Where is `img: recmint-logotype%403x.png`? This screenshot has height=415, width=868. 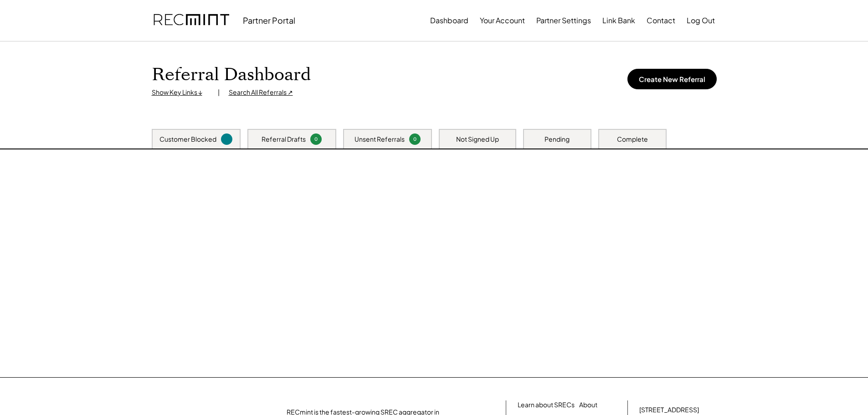 img: recmint-logotype%403x.png is located at coordinates (191, 21).